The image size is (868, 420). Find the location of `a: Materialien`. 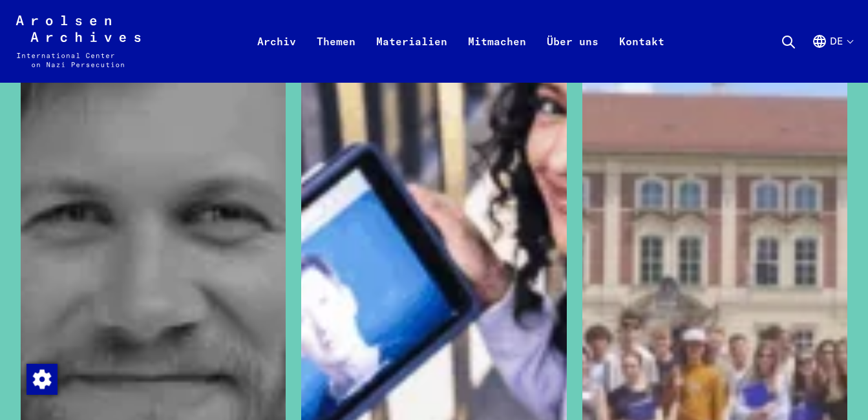

a: Materialien is located at coordinates (412, 57).